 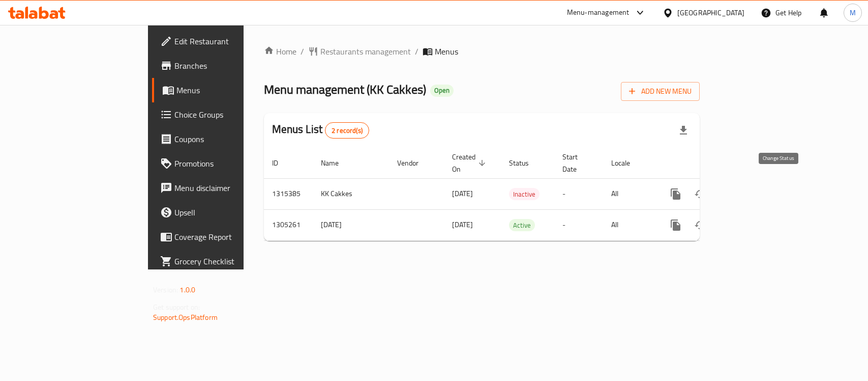 What do you see at coordinates (660, 91) in the screenshot?
I see `span: Add New Menu` at bounding box center [660, 91].